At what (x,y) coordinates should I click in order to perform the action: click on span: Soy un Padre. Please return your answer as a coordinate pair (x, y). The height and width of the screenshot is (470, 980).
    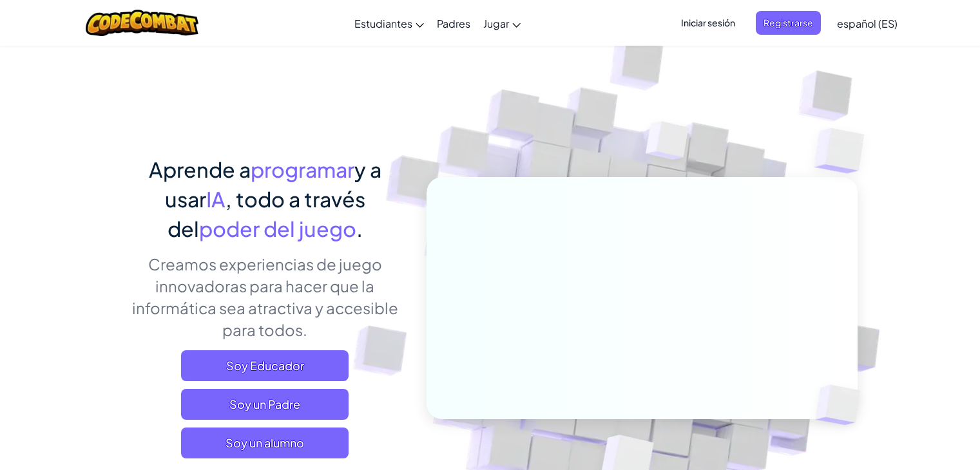
    Looking at the image, I should click on (265, 404).